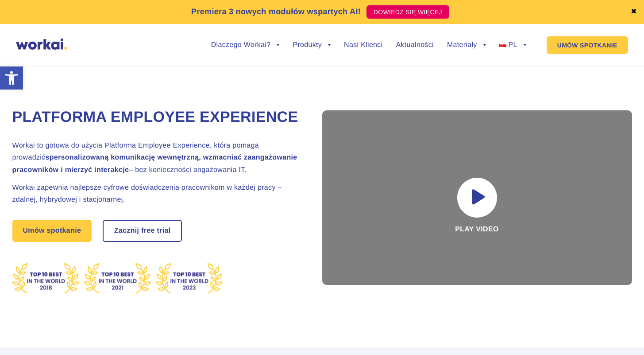 This screenshot has height=355, width=644. What do you see at coordinates (156, 194) in the screenshot?
I see `h2: Workai zapewnia najlepsze cyfrowe doświadczenia pracownikom w każdej pracy – zdalnej, hybrydowej ...` at bounding box center [156, 194].